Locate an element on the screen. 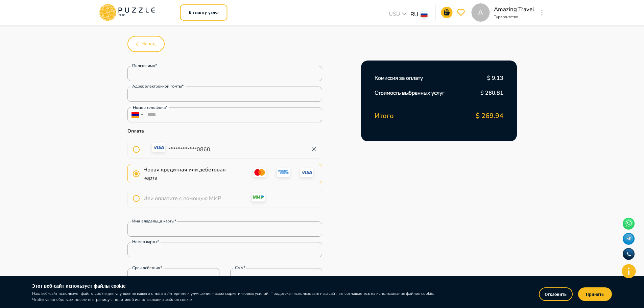 This screenshot has width=644, height=308. button: notifications is located at coordinates (447, 12).